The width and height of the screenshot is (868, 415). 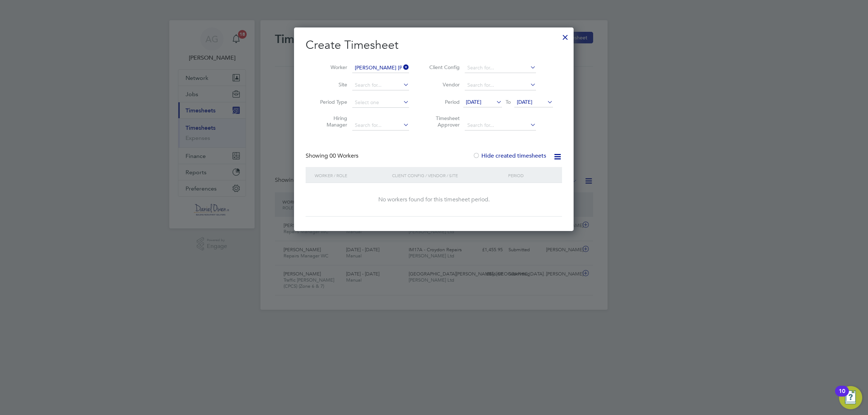 I want to click on label: Worker, so click(x=331, y=67).